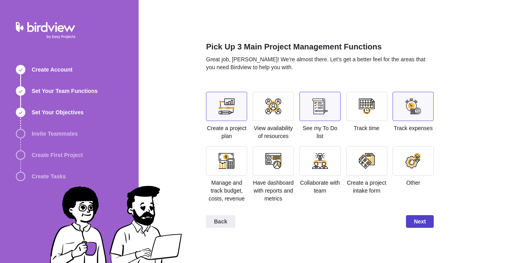  Describe the element at coordinates (366, 128) in the screenshot. I see `span: Track time` at that location.